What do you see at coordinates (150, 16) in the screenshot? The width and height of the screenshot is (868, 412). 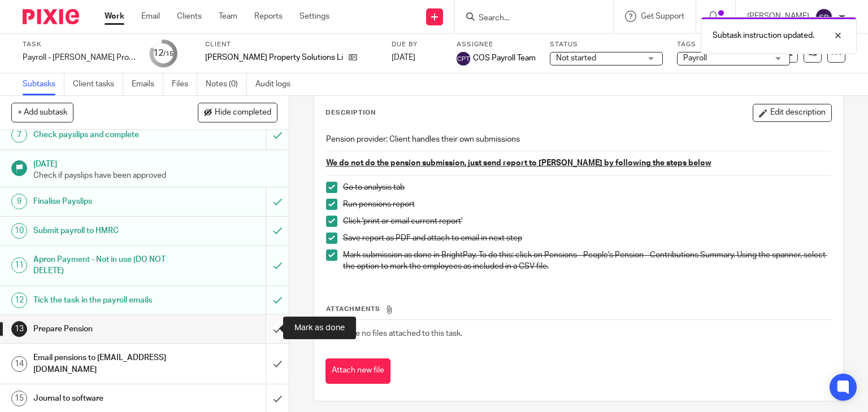 I see `a: Email` at bounding box center [150, 16].